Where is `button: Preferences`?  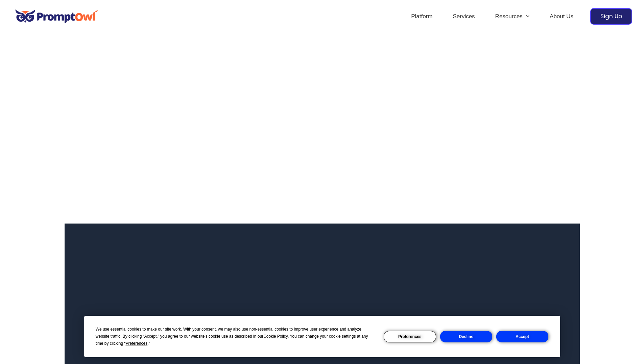 button: Preferences is located at coordinates (410, 336).